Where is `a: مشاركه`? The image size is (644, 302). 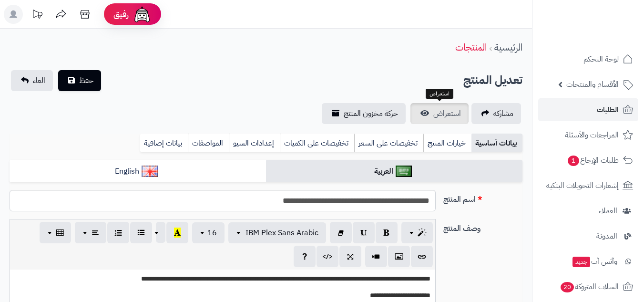 a: مشاركه is located at coordinates (496, 113).